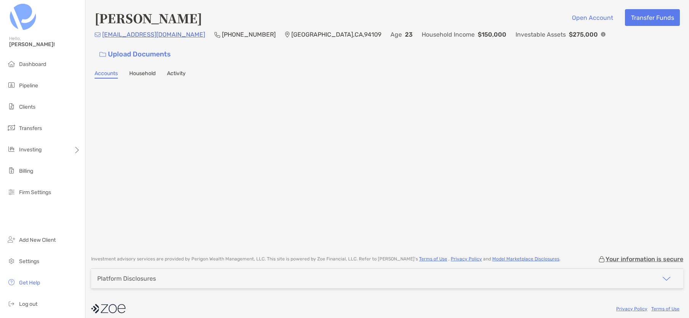 This screenshot has width=689, height=318. I want to click on a: Activity, so click(176, 74).